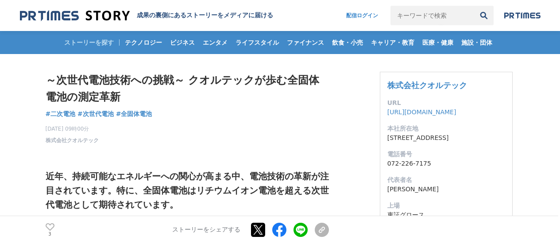 This screenshot has width=560, height=244. What do you see at coordinates (348, 43) in the screenshot?
I see `a: 飲食・小売` at bounding box center [348, 43].